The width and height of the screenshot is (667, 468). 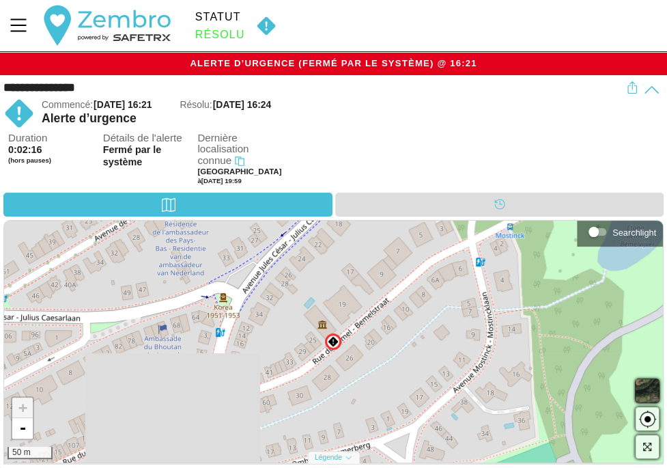 I want to click on div: 50 m, so click(x=30, y=453).